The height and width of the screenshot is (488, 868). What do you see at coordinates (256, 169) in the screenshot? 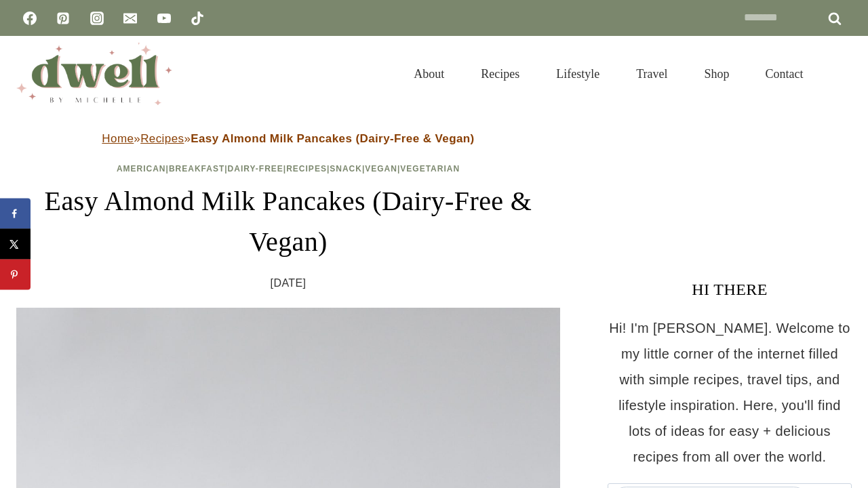
I see `a: Dairy-Free` at bounding box center [256, 169].